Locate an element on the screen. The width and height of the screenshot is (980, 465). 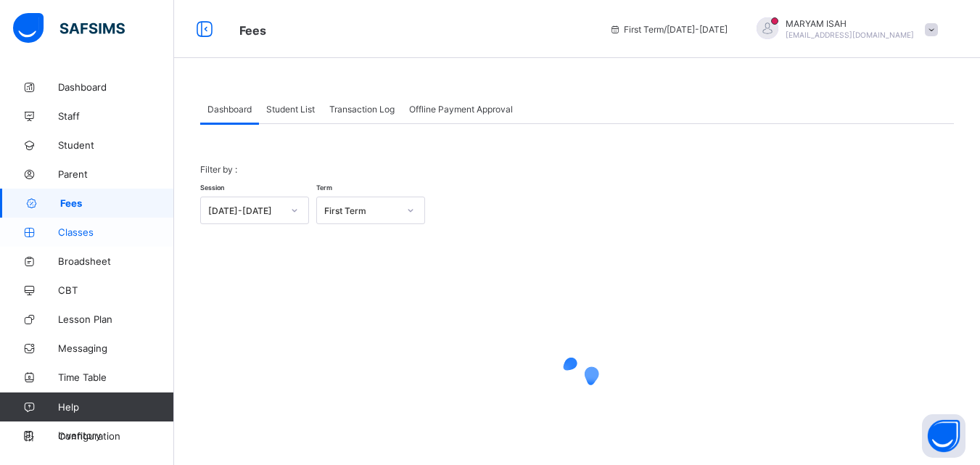
span: Transaction Log is located at coordinates (362, 108).